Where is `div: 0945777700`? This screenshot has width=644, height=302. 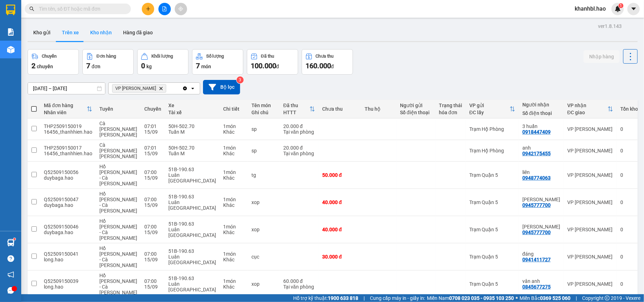
div: 0945777700 is located at coordinates (536, 232).